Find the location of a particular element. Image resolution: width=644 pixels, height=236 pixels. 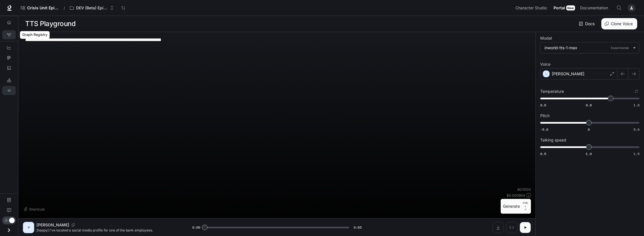

div: V is located at coordinates (29, 228).